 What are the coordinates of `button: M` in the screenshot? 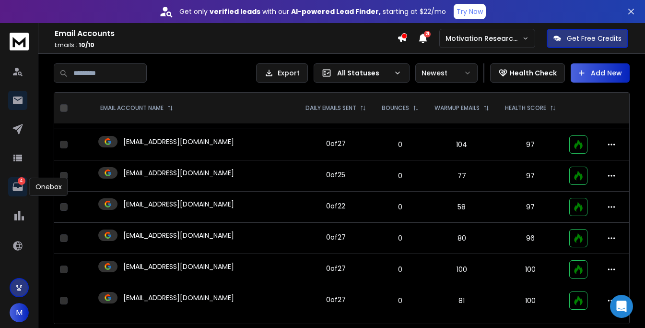 It's located at (19, 312).